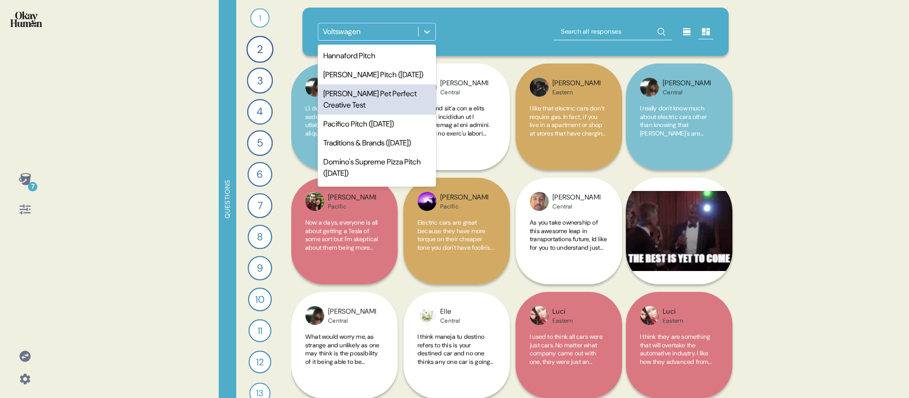  What do you see at coordinates (260, 237) in the screenshot?
I see `div: 8` at bounding box center [260, 237].